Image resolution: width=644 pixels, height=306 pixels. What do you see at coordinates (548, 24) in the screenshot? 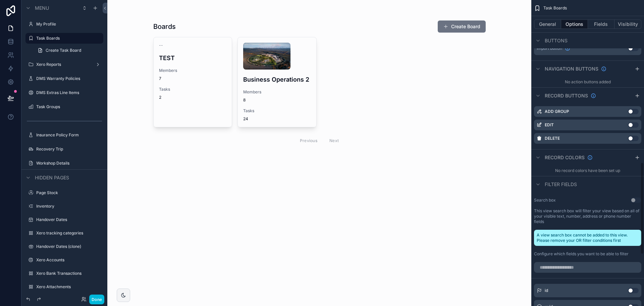
I see `button: General` at bounding box center [548, 24].